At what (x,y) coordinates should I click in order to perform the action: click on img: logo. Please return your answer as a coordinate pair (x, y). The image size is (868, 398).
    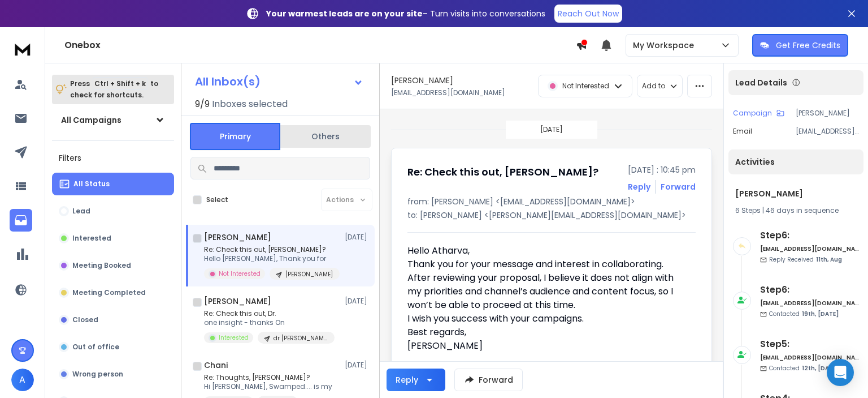
    Looking at the image, I should click on (23, 48).